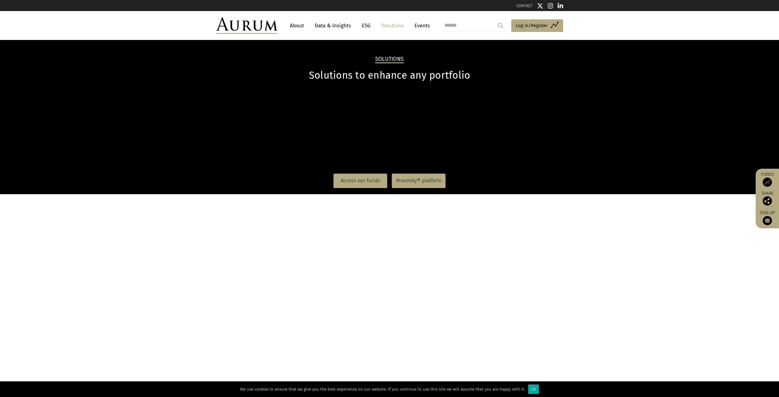 The image size is (779, 397). I want to click on a: Solutions, so click(392, 25).